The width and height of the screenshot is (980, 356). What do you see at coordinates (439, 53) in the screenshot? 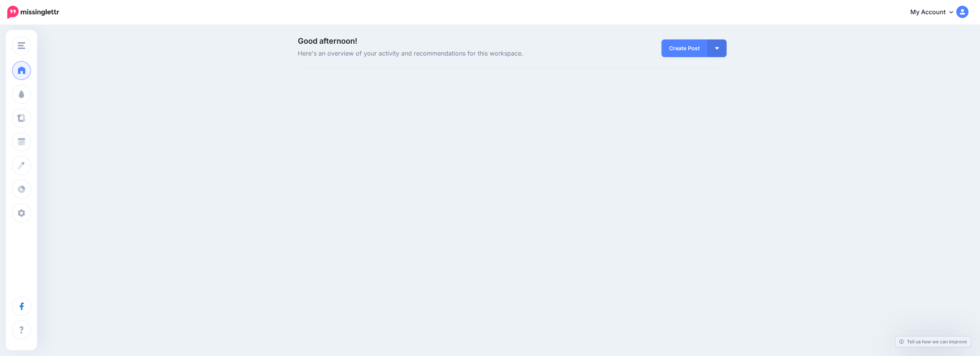
I see `span: Here's an overview of your activity and recommendations for this workspace.` at bounding box center [439, 53].